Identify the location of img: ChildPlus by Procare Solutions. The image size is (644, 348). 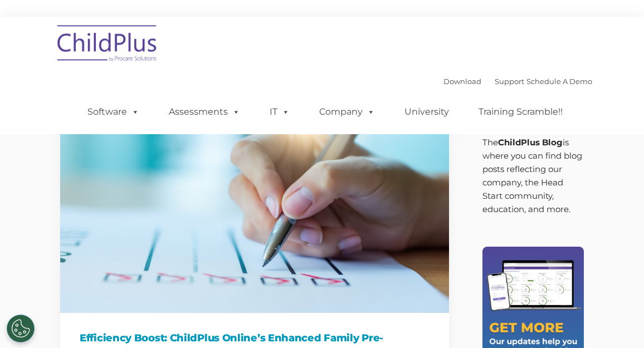
(108, 45).